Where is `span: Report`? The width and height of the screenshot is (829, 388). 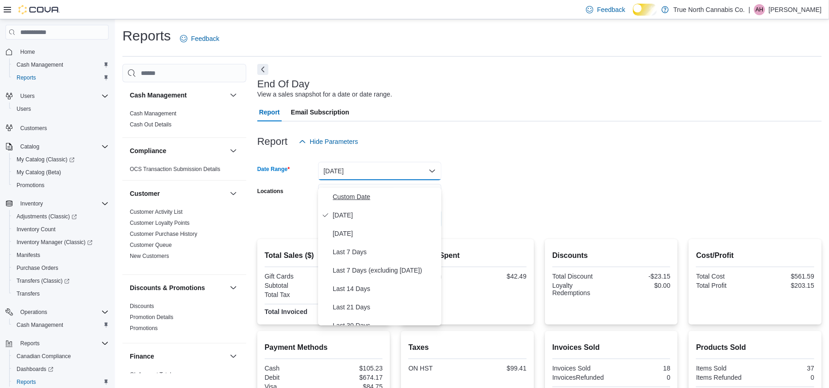
span: Report is located at coordinates (269, 112).